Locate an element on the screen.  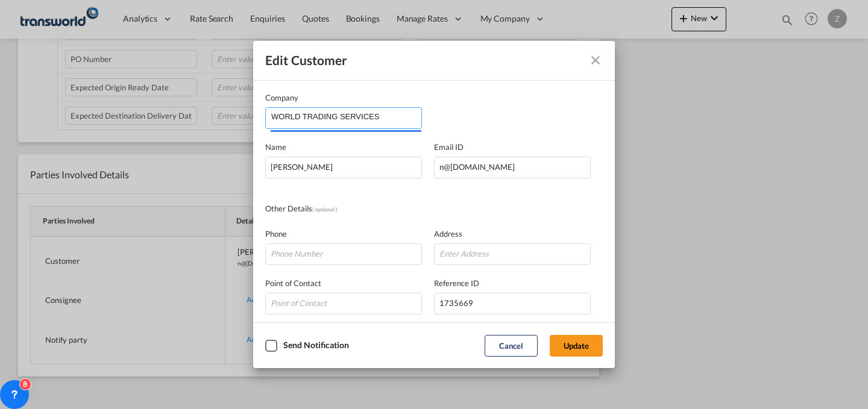
input: Enter Email ID is located at coordinates (513, 168).